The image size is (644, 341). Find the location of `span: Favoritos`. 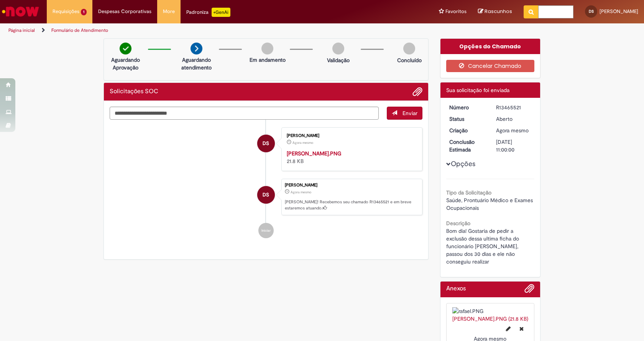

span: Favoritos is located at coordinates (456, 12).